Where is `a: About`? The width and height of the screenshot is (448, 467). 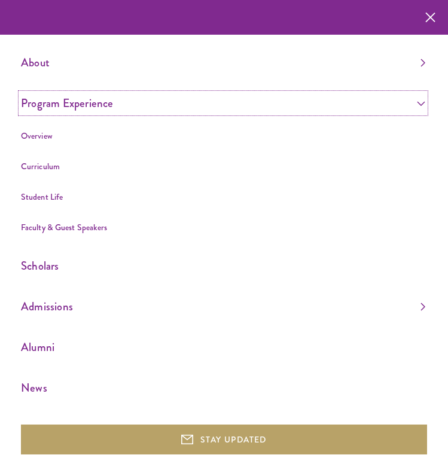 a: About is located at coordinates (223, 62).